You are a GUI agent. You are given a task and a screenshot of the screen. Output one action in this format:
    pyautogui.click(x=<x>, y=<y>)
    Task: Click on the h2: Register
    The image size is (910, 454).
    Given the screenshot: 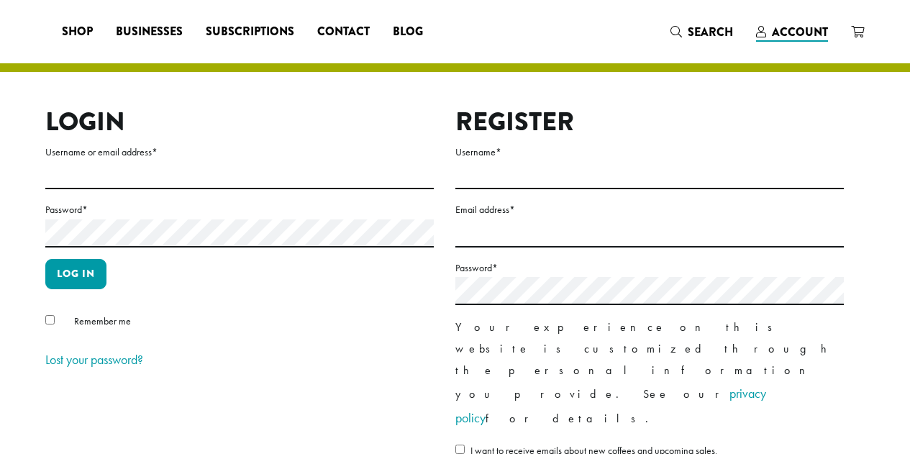 What is the action you would take?
    pyautogui.click(x=650, y=122)
    